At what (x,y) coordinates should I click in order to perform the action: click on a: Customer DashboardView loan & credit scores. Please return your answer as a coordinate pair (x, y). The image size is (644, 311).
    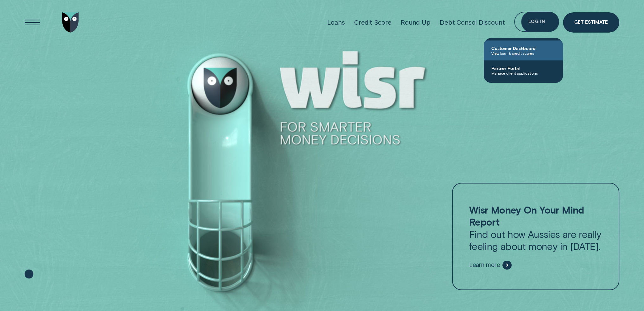
    Looking at the image, I should click on (523, 50).